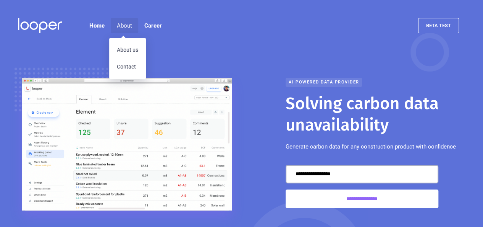 The height and width of the screenshot is (227, 483). What do you see at coordinates (439, 26) in the screenshot?
I see `a: beta test` at bounding box center [439, 26].